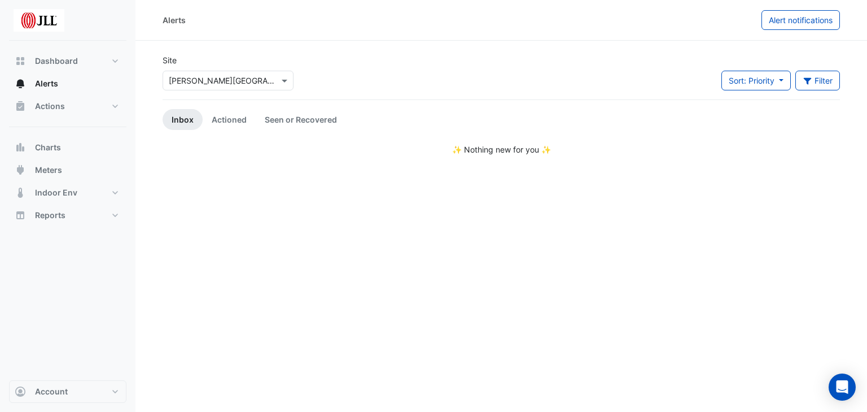 The image size is (867, 412). I want to click on span: Dashboard, so click(56, 61).